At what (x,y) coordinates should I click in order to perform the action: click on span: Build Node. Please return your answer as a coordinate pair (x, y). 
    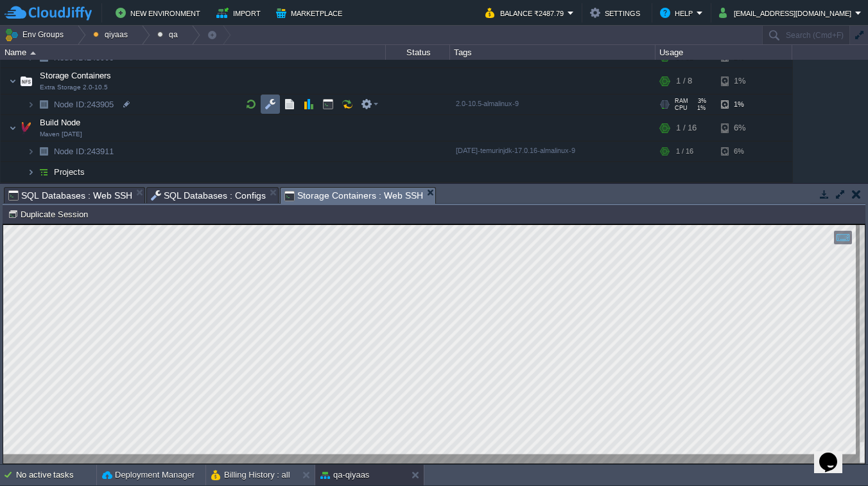
    Looking at the image, I should click on (61, 122).